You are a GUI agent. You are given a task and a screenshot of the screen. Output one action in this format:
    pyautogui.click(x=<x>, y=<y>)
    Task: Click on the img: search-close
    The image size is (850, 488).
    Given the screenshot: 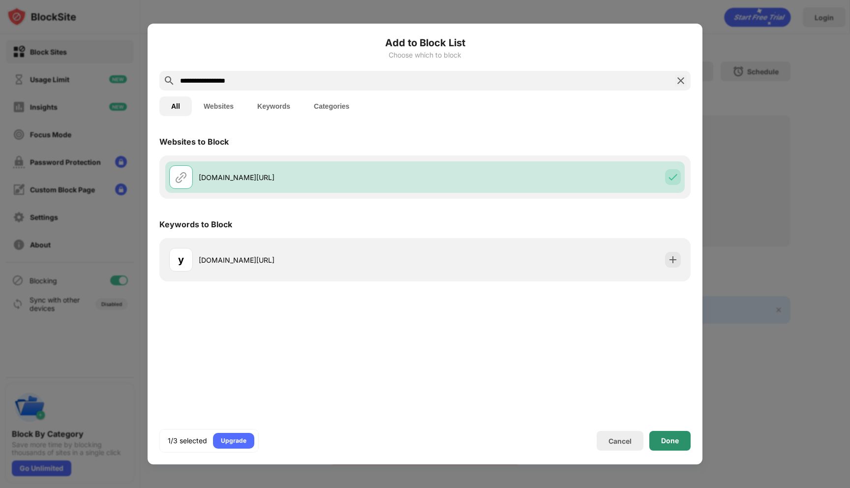 What is the action you would take?
    pyautogui.click(x=681, y=81)
    